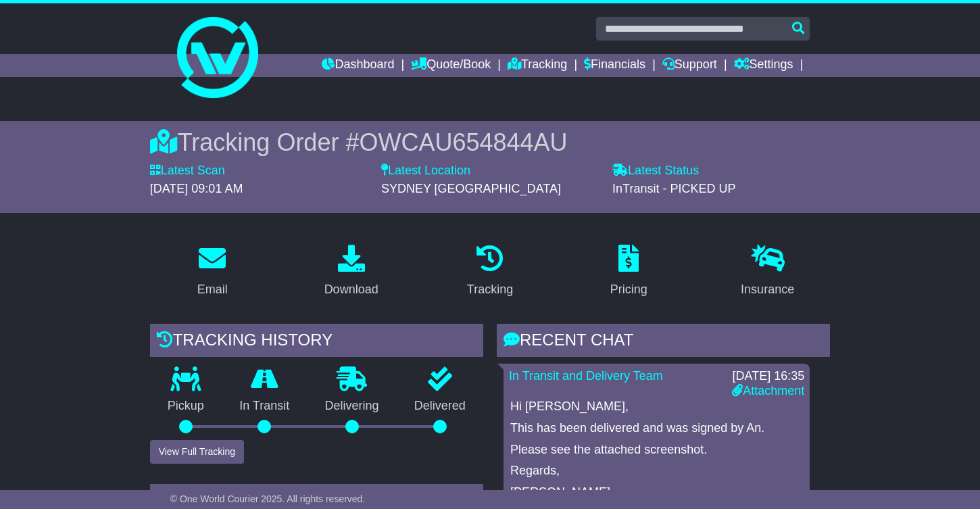 The image size is (980, 509). What do you see at coordinates (629, 272) in the screenshot?
I see `a: Pricing` at bounding box center [629, 272].